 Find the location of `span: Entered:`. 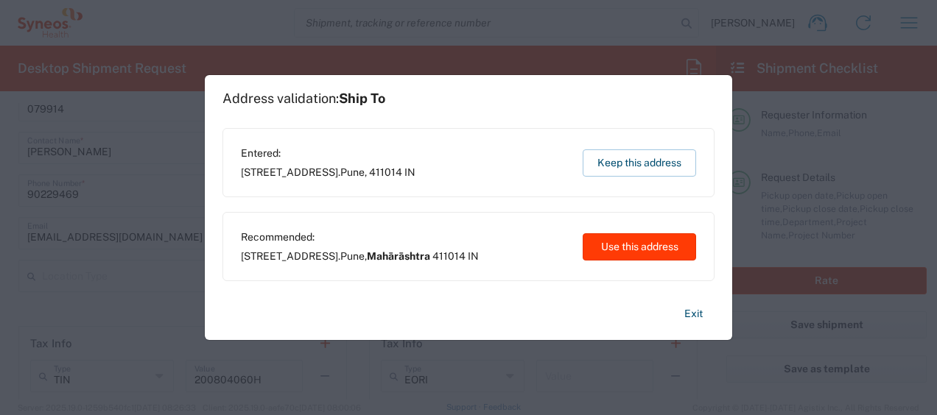

span: Entered: is located at coordinates (328, 153).